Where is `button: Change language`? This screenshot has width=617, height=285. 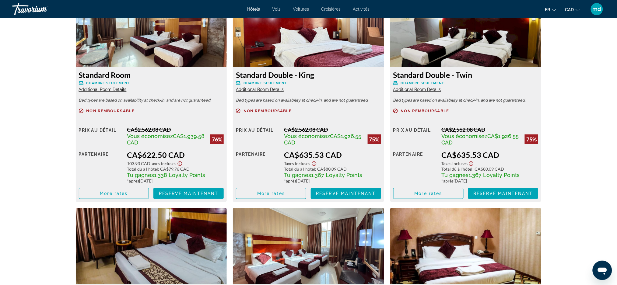 button: Change language is located at coordinates (550, 9).